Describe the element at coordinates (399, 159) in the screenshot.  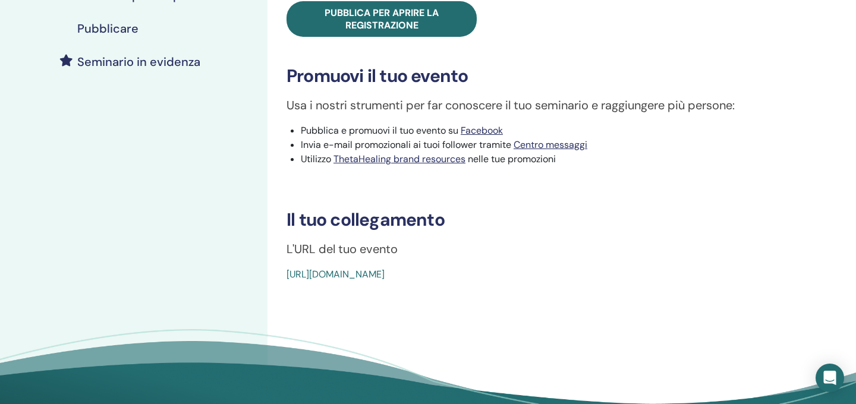
I see `a: ThetaHealing brand resources` at that location.